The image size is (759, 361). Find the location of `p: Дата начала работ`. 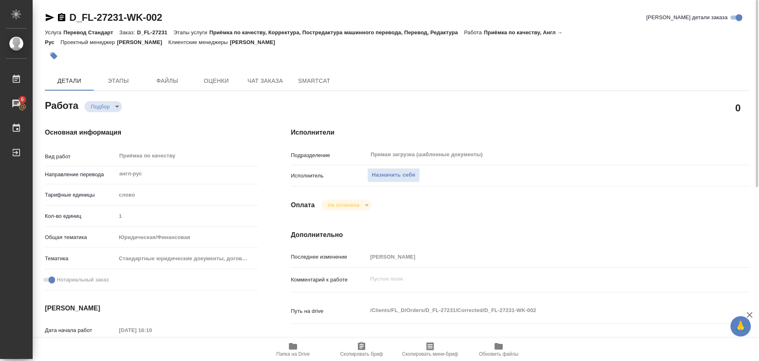

p: Дата начала работ is located at coordinates (80, 331).